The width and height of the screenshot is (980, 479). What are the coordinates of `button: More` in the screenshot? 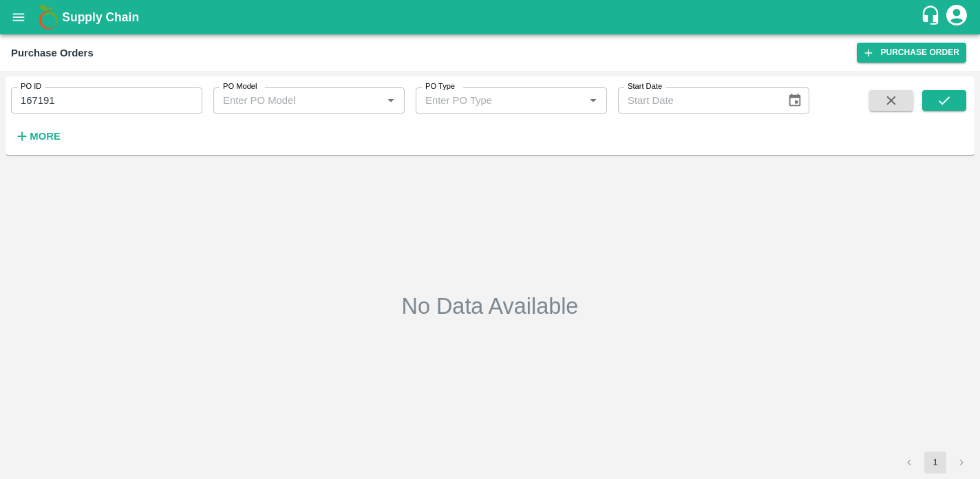 It's located at (37, 136).